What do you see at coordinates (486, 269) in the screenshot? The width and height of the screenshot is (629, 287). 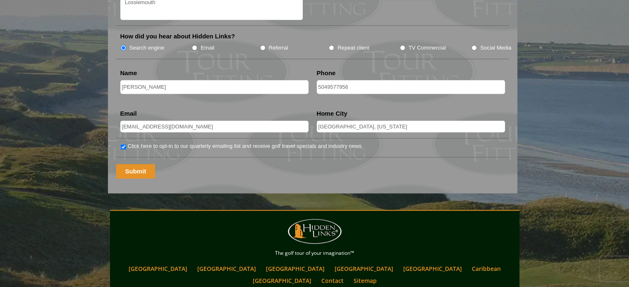 I see `a: Caribbean` at bounding box center [486, 269].